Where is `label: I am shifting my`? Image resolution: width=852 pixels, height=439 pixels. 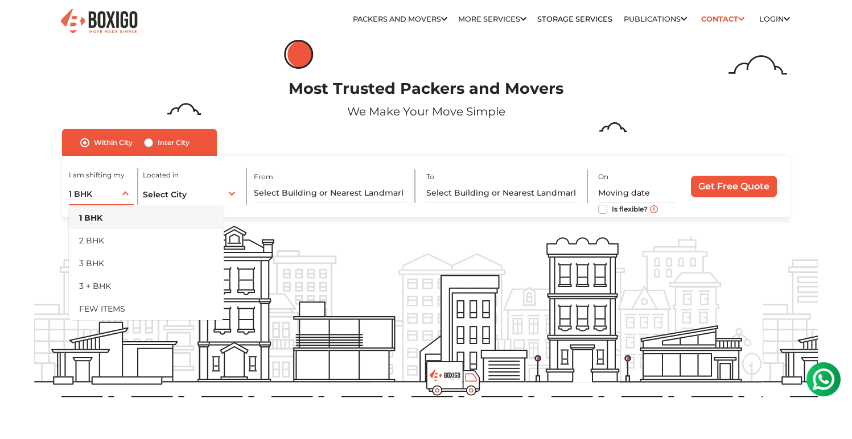 label: I am shifting my is located at coordinates (97, 175).